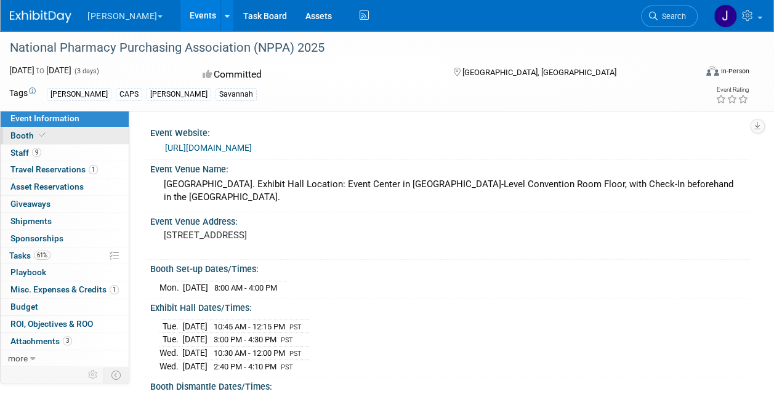  Describe the element at coordinates (669, 16) in the screenshot. I see `a: Search` at that location.